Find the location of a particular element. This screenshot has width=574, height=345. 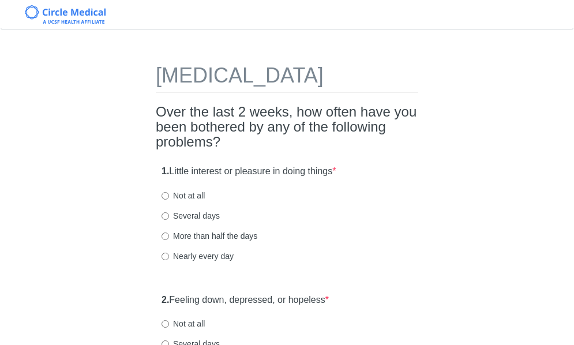

strong: 1. is located at coordinates (165, 171).